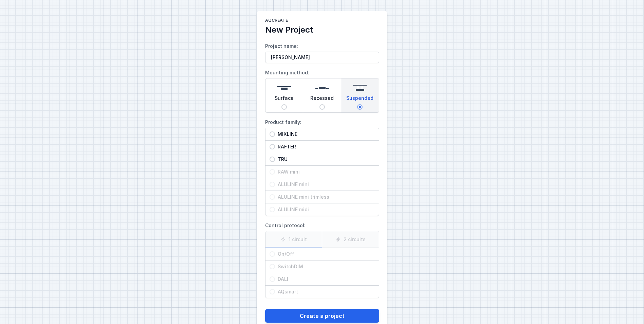 The image size is (644, 324). What do you see at coordinates (322, 316) in the screenshot?
I see `button: Create a project` at bounding box center [322, 316].